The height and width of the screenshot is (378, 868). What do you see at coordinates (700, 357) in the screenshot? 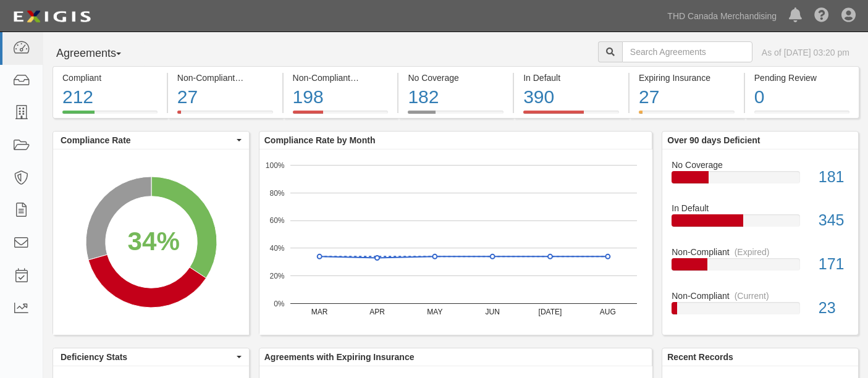
I see `b: Recent Records` at bounding box center [700, 357].